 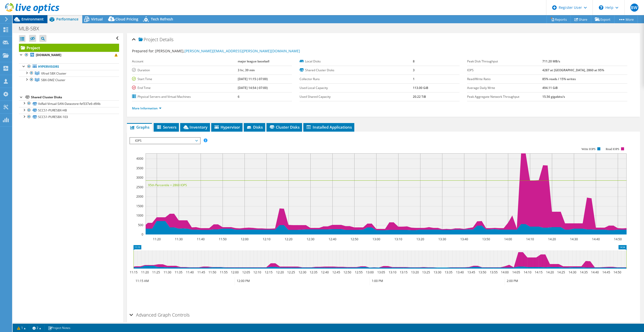 What do you see at coordinates (168, 185) in the screenshot?
I see `text: 95th Percentile = 2860 IOPS` at bounding box center [168, 185].